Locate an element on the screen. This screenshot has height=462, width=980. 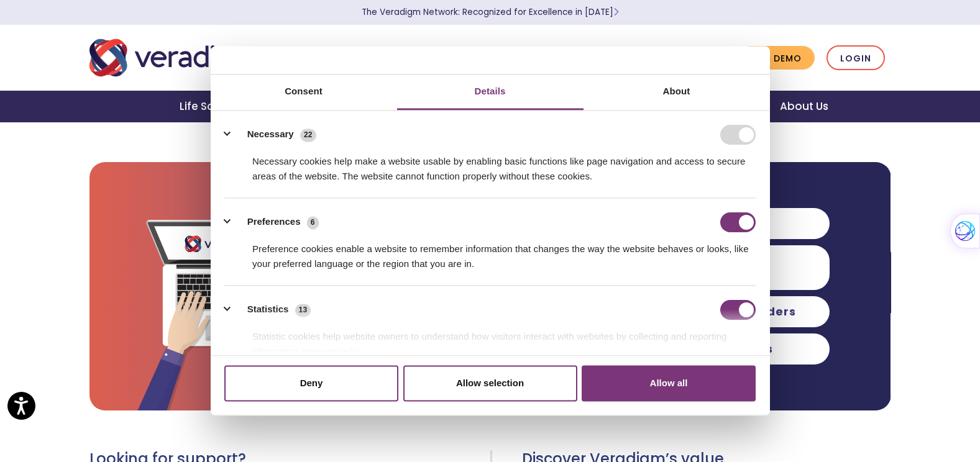
button: Preferences (6) is located at coordinates (276, 223).